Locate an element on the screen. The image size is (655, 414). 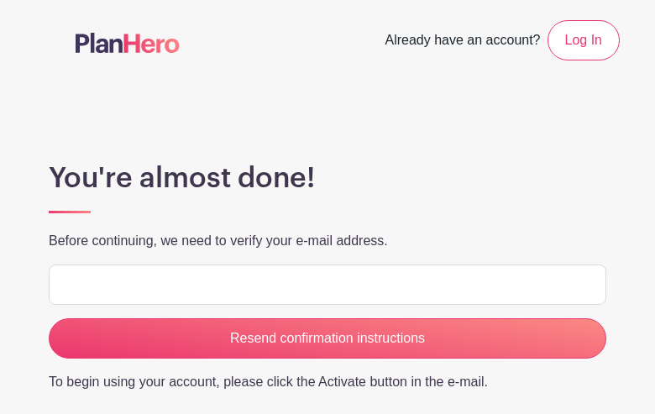
h1: You're almost done! is located at coordinates (328, 178).